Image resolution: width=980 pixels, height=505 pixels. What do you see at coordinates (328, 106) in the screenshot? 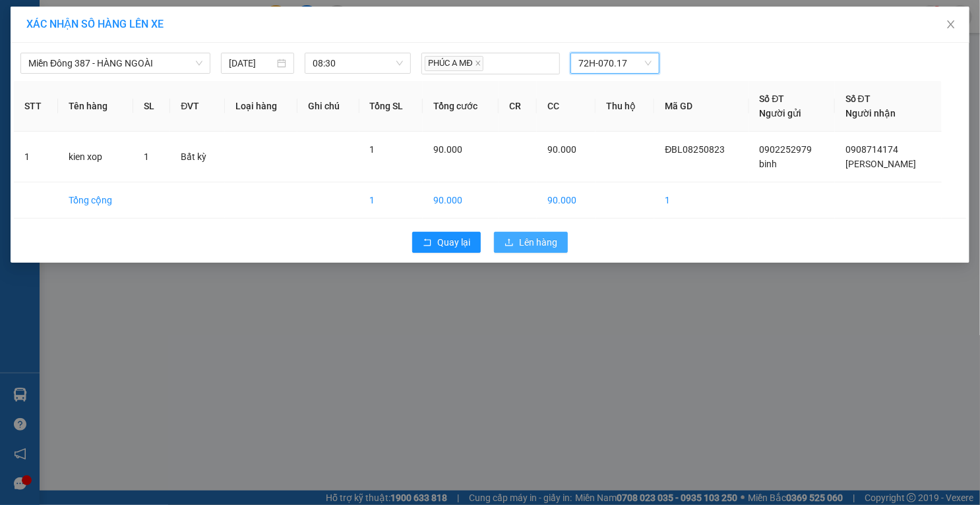
I see `th: Ghi chú` at bounding box center [328, 106].